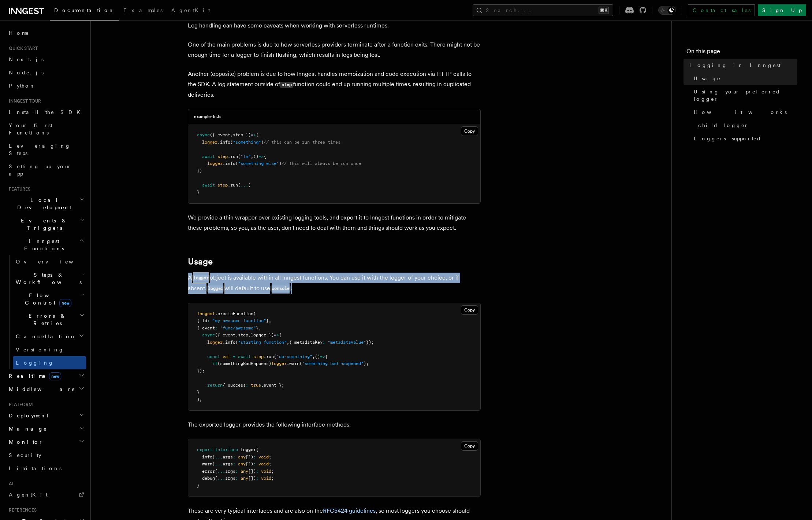 This screenshot has width=812, height=520. I want to click on a: Sign Up, so click(782, 10).